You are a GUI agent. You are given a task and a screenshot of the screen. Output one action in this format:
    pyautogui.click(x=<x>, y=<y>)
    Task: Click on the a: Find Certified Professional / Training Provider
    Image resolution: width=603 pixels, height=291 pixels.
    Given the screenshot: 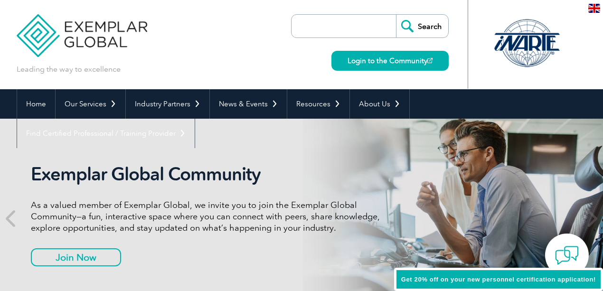 What is the action you would take?
    pyautogui.click(x=106, y=133)
    